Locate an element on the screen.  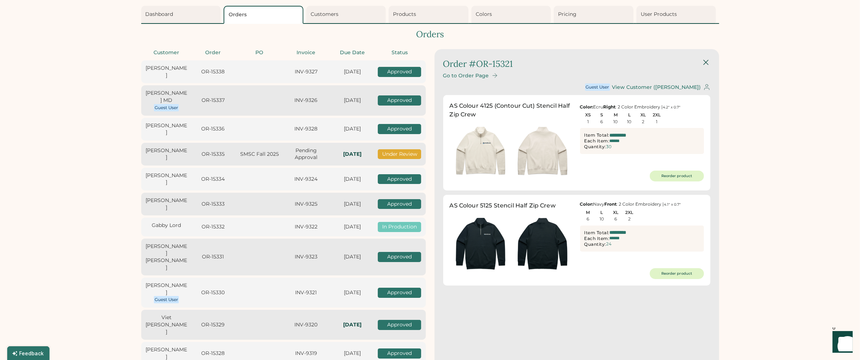
div: INV-9324 is located at coordinates (306, 179).